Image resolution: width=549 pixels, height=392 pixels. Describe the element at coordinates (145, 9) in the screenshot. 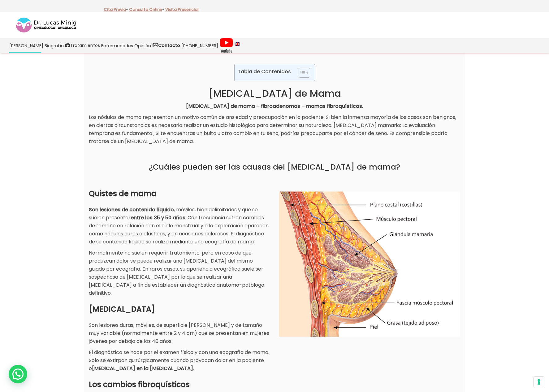

I see `a: Consulta Online` at that location.